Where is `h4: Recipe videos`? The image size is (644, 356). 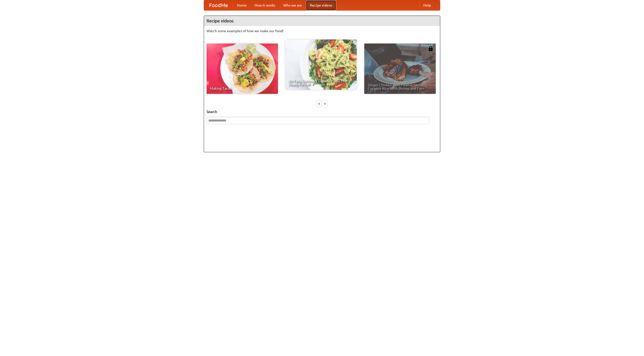
h4: Recipe videos is located at coordinates (322, 21).